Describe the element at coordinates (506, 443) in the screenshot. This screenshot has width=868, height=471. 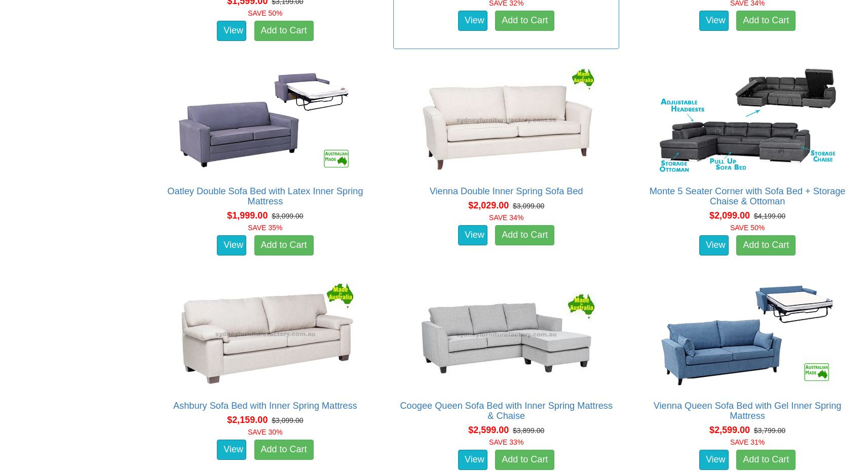
I see `font: SAVE 33%` at that location.